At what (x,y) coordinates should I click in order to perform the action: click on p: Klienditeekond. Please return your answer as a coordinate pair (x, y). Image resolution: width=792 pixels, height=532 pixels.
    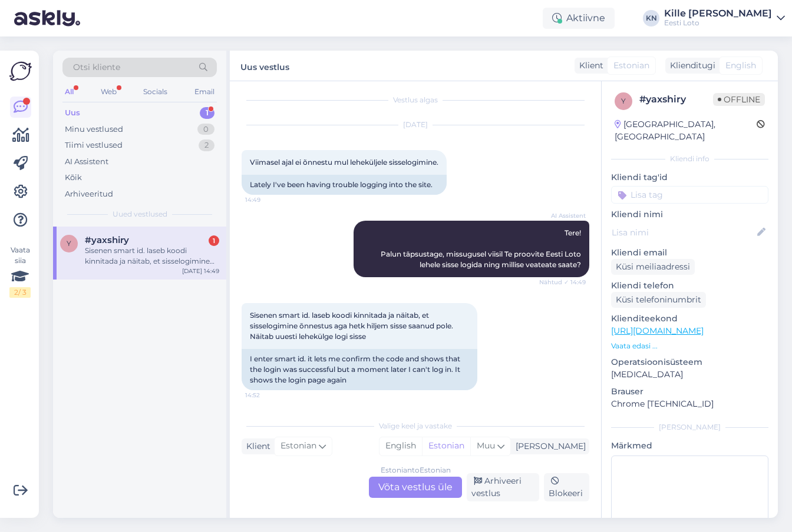
    Looking at the image, I should click on (689, 319).